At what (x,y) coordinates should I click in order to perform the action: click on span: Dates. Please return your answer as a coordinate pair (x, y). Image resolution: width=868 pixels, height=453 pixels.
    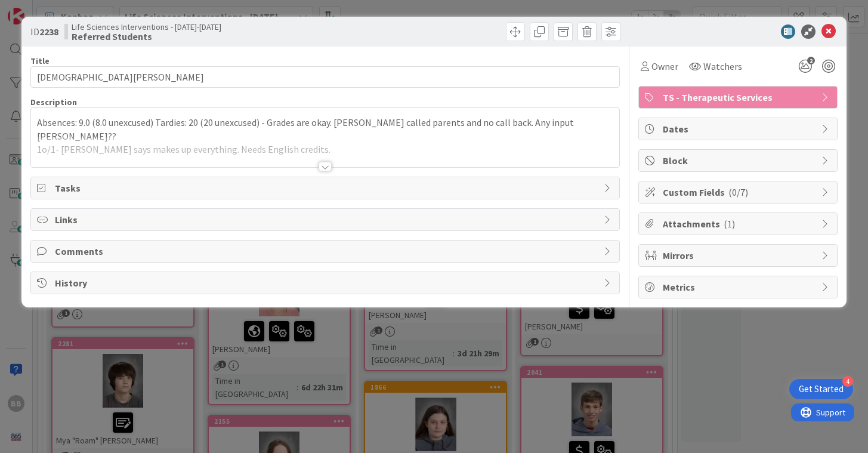
    Looking at the image, I should click on (740, 128).